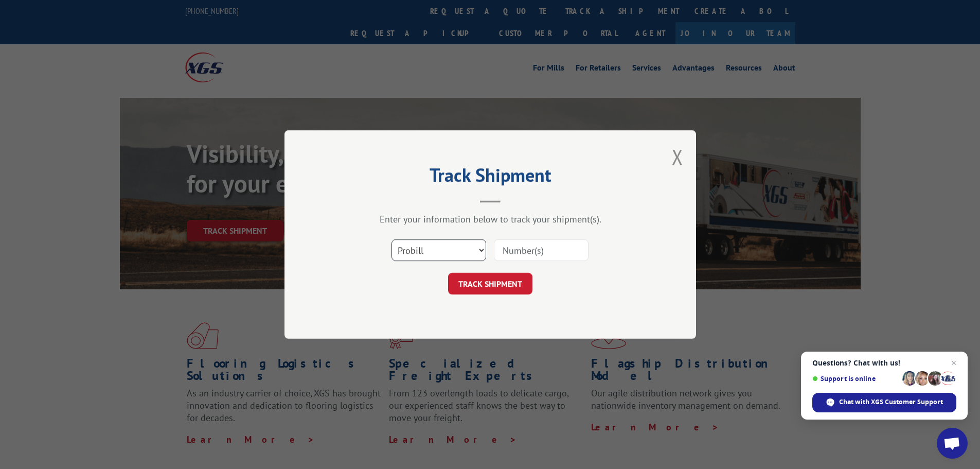 The height and width of the screenshot is (469, 980). What do you see at coordinates (952, 443) in the screenshot?
I see `div: Open chat` at bounding box center [952, 443].